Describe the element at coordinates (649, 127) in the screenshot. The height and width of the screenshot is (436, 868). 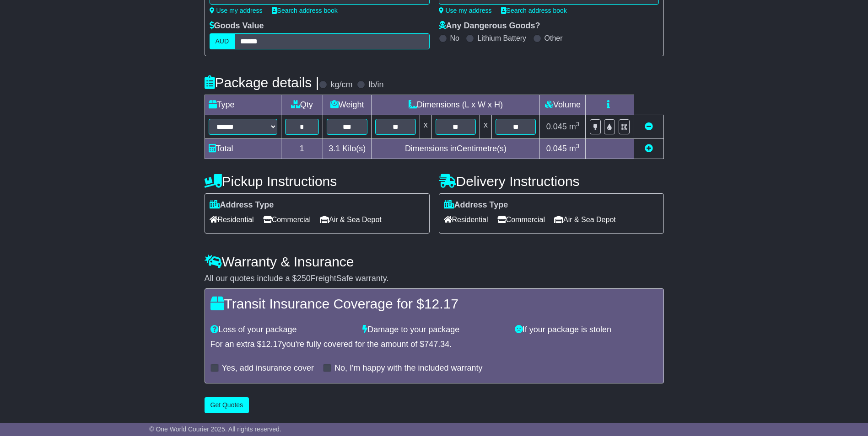
I see `a: Remove this item` at that location.